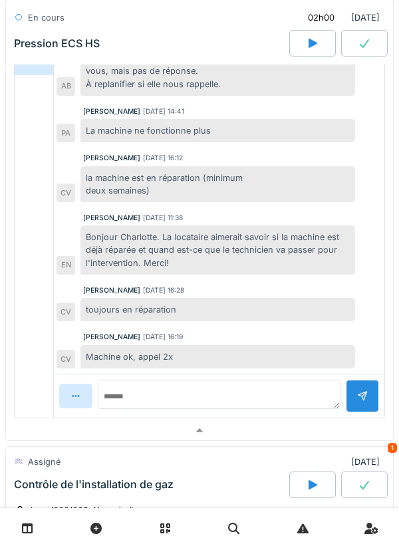  Describe the element at coordinates (44, 462) in the screenshot. I see `div: Assigné` at that location.